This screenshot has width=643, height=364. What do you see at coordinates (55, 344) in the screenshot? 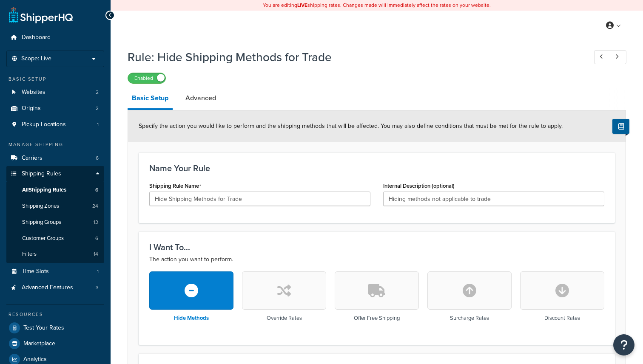
I see `li: Marketplace` at bounding box center [55, 344].